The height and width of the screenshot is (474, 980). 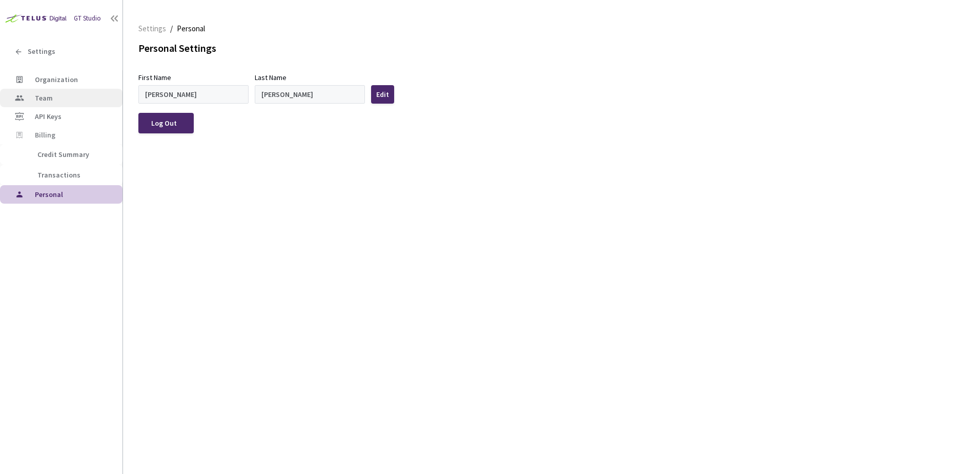 I want to click on div: Personal Settings, so click(x=551, y=48).